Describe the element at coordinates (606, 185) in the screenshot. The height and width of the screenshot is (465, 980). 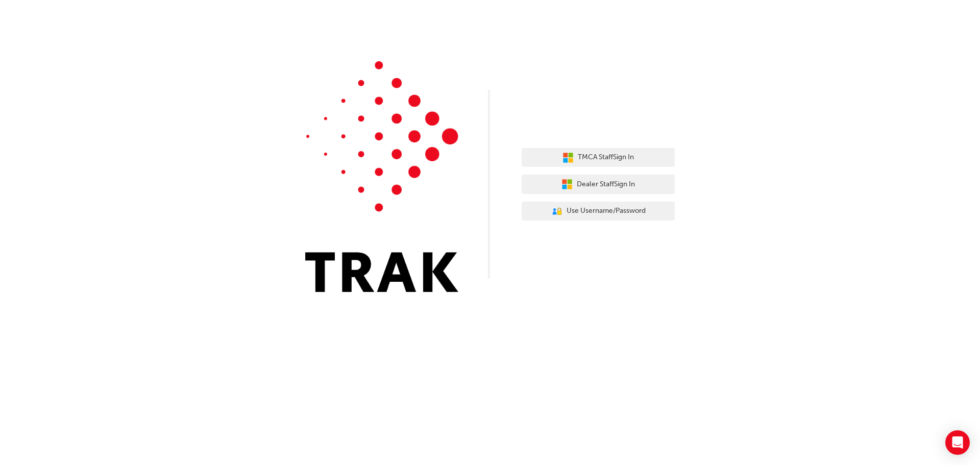
I see `span: Dealer Staff Sign In` at that location.